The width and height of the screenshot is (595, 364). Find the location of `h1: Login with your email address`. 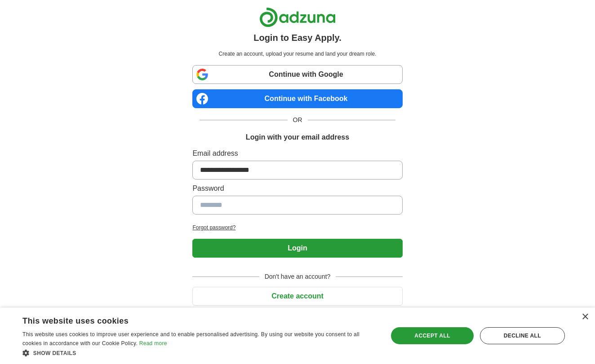

h1: Login with your email address is located at coordinates (298, 137).